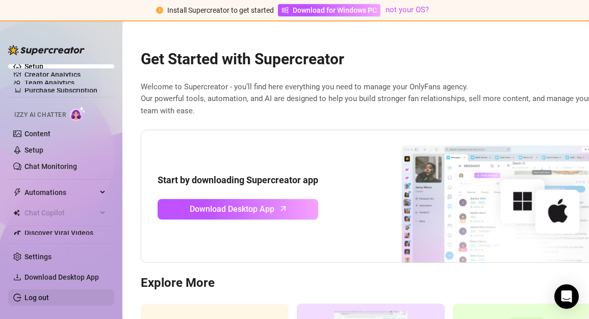 Image resolution: width=589 pixels, height=319 pixels. I want to click on span: Izzy AI Chatter, so click(40, 115).